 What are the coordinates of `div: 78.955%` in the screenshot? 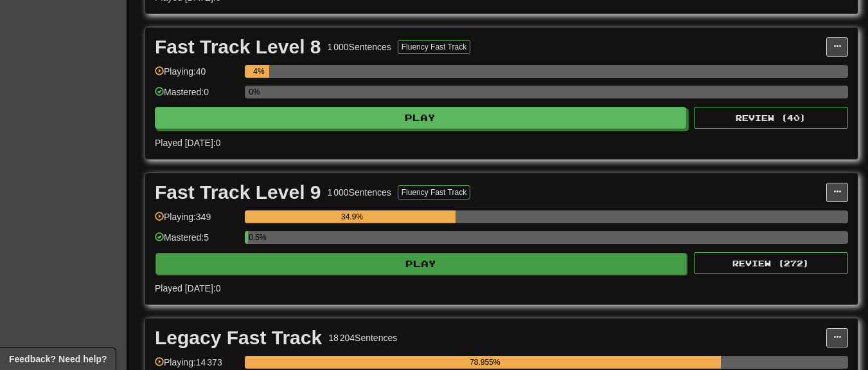 It's located at (485, 362).